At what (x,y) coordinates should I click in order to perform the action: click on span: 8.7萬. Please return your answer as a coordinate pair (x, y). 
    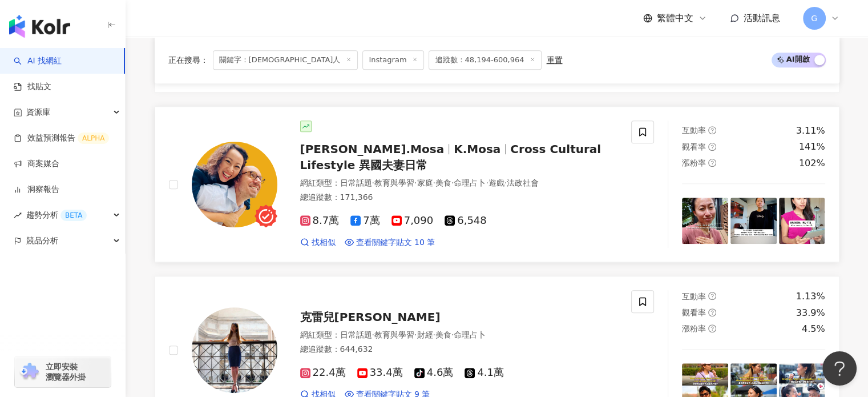
    Looking at the image, I should click on (320, 220).